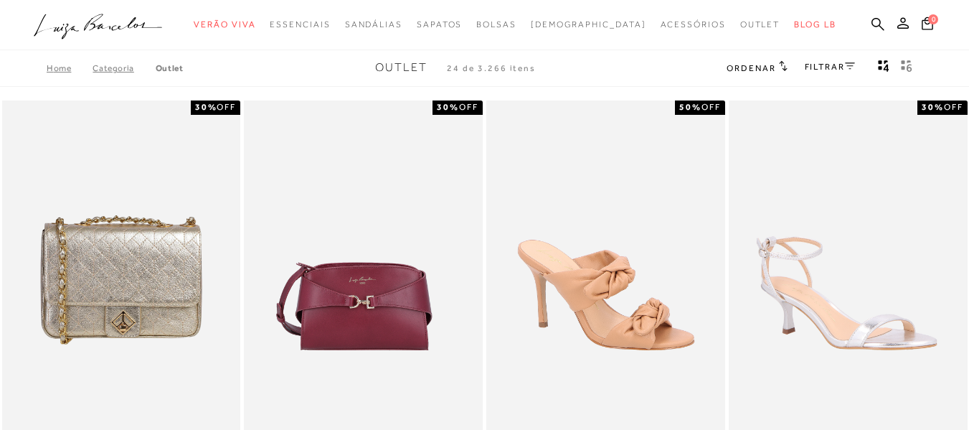 This screenshot has height=430, width=969. Describe the element at coordinates (224, 24) in the screenshot. I see `span: Verão Viva` at that location.